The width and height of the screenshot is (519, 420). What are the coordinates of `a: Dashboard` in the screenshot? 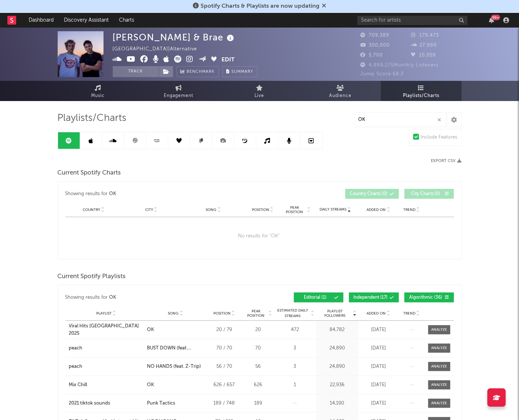 It's located at (41, 20).